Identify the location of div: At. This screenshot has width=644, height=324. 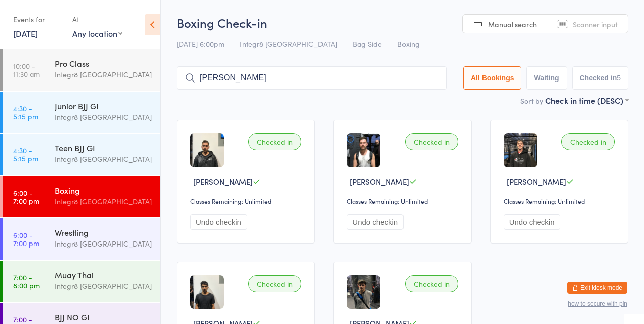
(97, 19).